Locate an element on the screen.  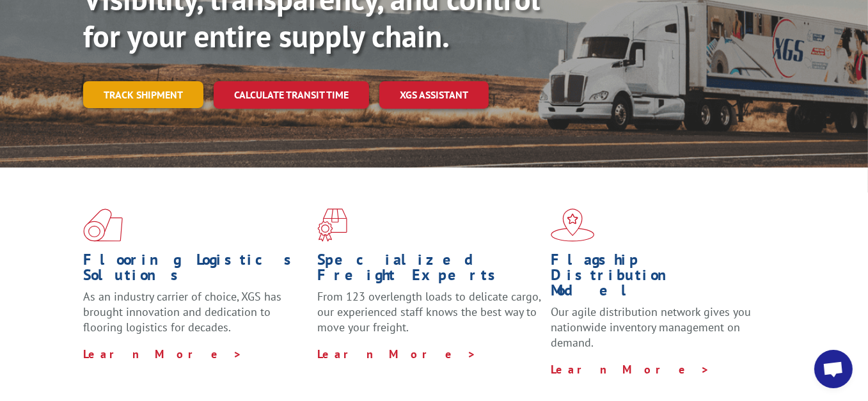
p: From 123 overlength loads to delicate cargo, our experienced staff knows the best way to move you... is located at coordinates (429, 317).